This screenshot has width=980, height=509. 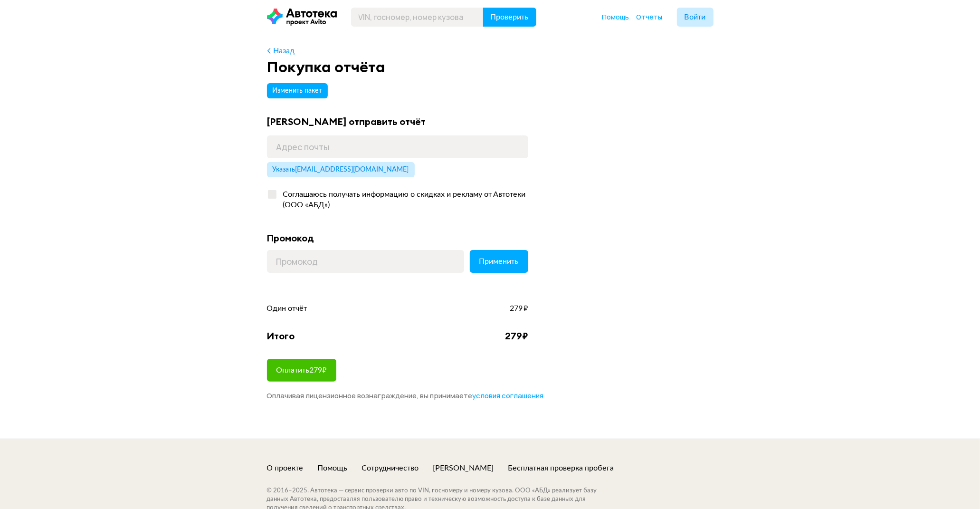 I want to click on button: Войти, so click(x=695, y=17).